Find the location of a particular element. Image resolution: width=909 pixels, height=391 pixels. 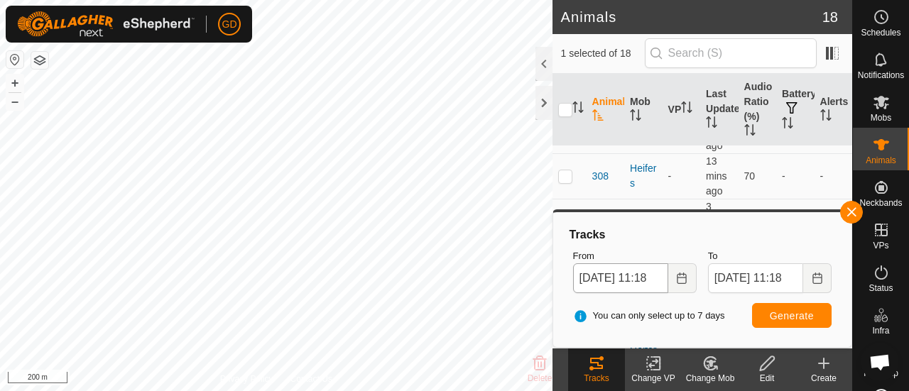

label: From is located at coordinates (635, 256).